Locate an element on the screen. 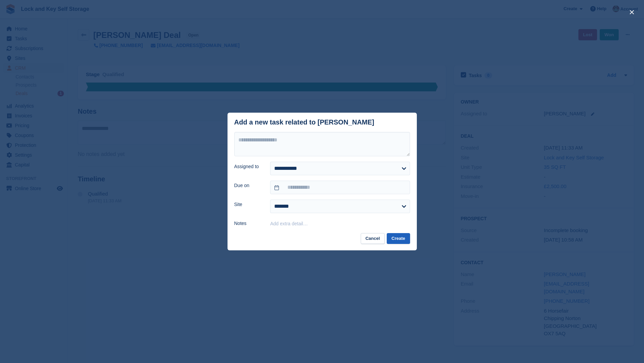  label: Due on is located at coordinates (249, 186).